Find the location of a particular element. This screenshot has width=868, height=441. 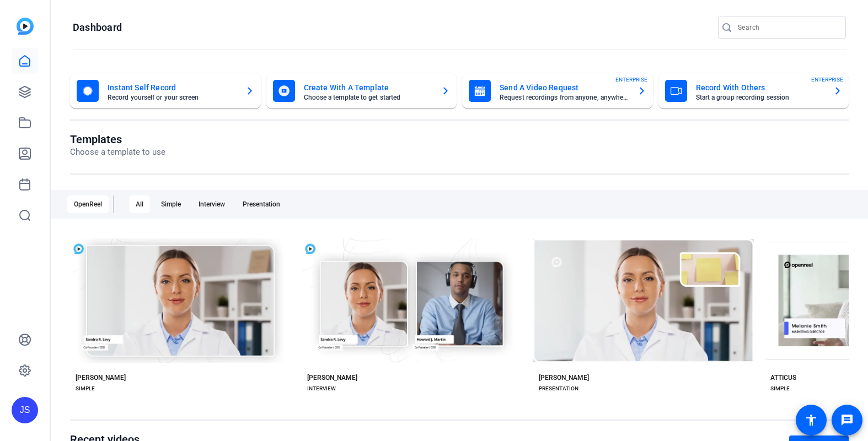

div: Simple is located at coordinates (171, 204).